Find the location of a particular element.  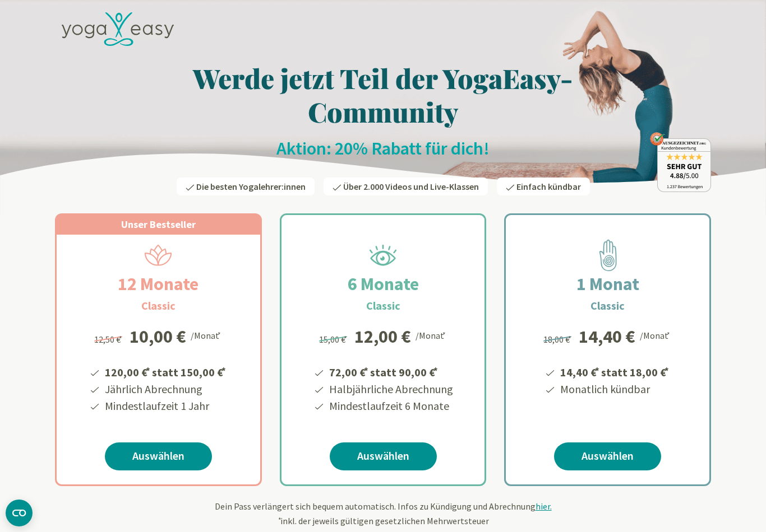

div: 12,00 € is located at coordinates (382, 337).